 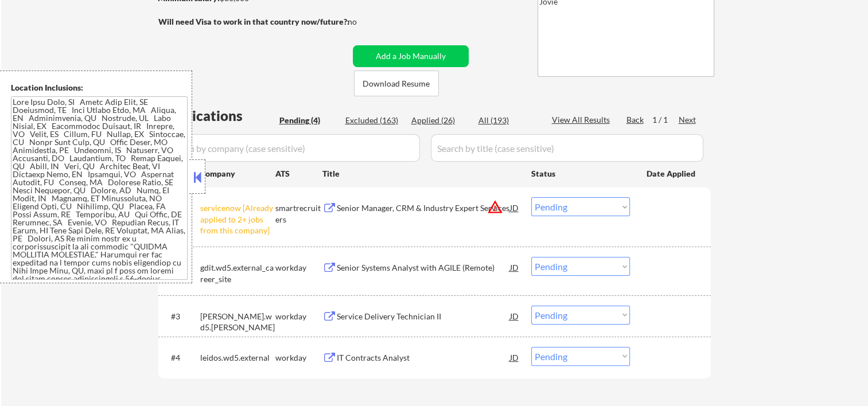 What do you see at coordinates (507, 121) in the screenshot?
I see `div: All (193)` at bounding box center [507, 121].